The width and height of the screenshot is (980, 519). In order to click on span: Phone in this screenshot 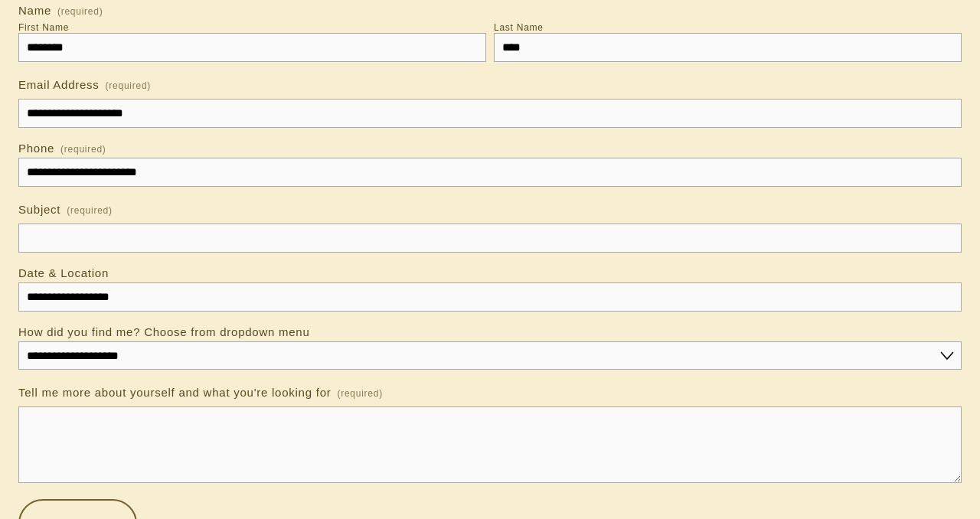, I will do `click(36, 148)`.